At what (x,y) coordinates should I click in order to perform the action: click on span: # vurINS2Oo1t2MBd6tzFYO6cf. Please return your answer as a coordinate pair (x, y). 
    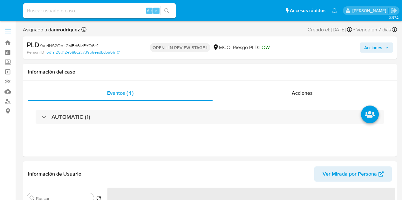
    Looking at the image, I should click on (69, 46).